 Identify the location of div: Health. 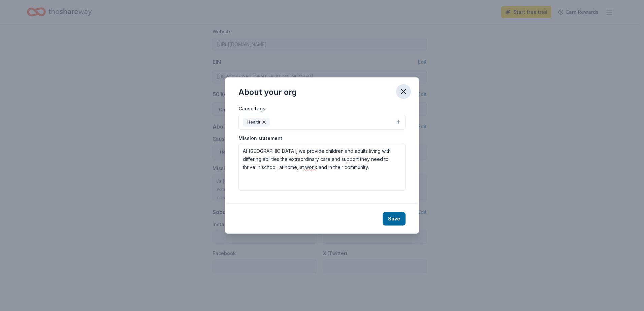
(257, 122).